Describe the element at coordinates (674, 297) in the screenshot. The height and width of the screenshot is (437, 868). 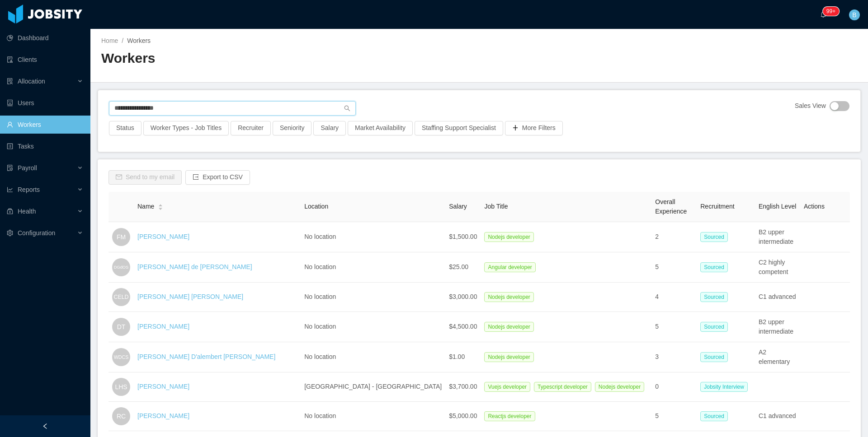
I see `td: 4` at that location.